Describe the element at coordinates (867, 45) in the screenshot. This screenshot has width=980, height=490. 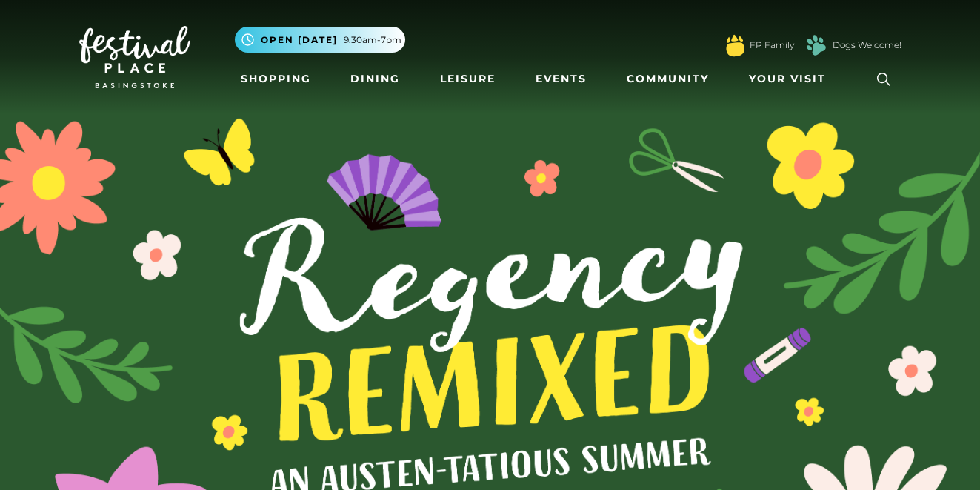
I see `a: Dogs Welcome!` at that location.